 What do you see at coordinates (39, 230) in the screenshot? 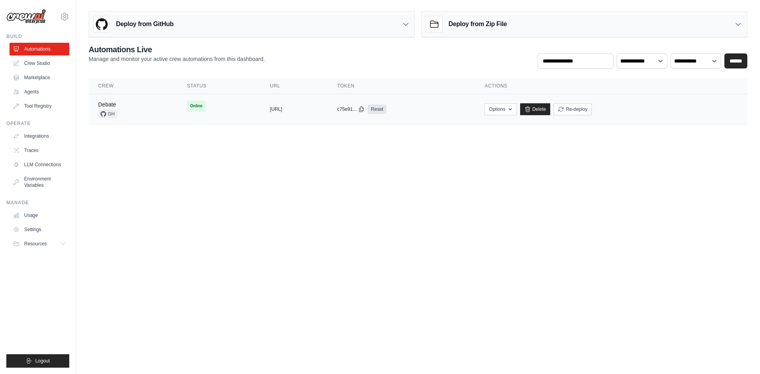
I see `a: Settings` at bounding box center [39, 230].